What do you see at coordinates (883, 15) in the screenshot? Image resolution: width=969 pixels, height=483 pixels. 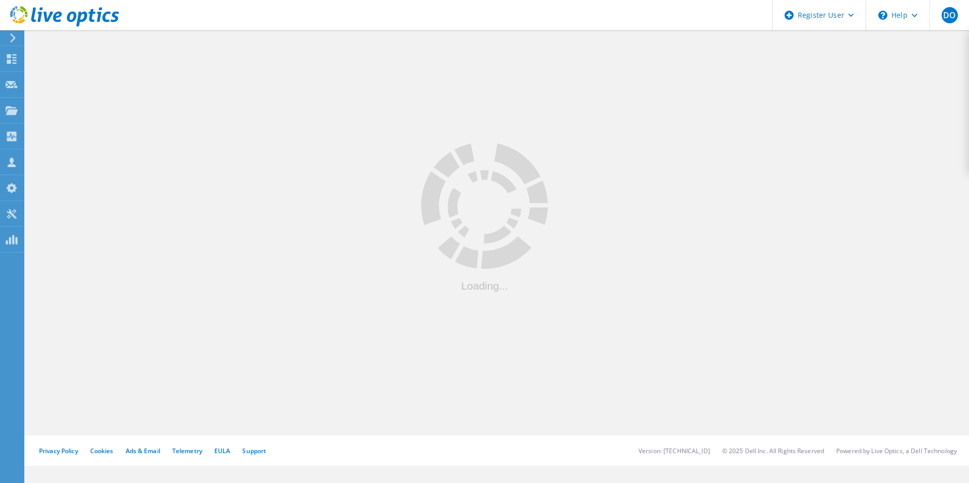 I see `svg: \n` at bounding box center [883, 15].